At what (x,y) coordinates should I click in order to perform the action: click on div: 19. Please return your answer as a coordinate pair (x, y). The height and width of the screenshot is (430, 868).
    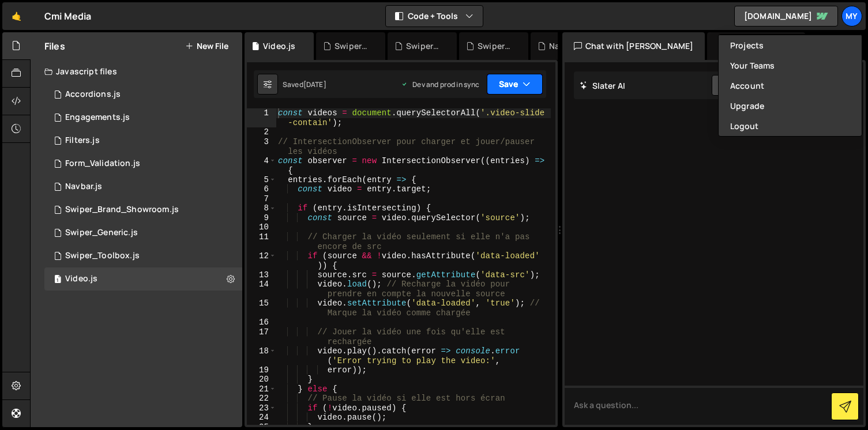
    Looking at the image, I should click on (261, 370).